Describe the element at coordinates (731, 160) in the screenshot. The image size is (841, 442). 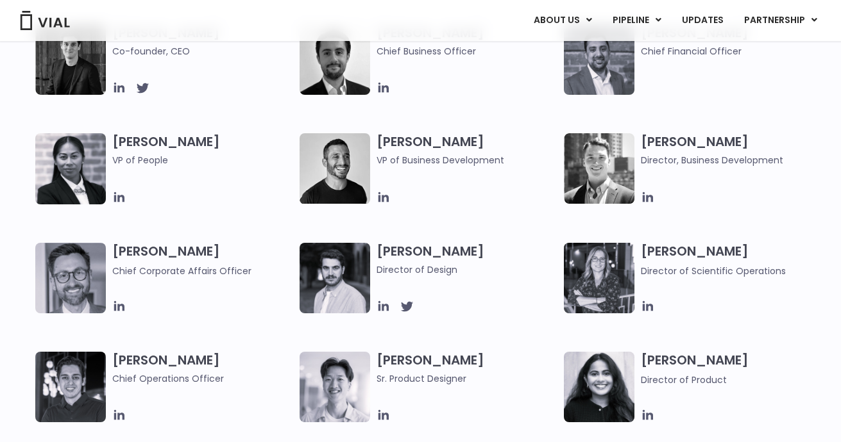
I see `span: Director, Business Development` at that location.